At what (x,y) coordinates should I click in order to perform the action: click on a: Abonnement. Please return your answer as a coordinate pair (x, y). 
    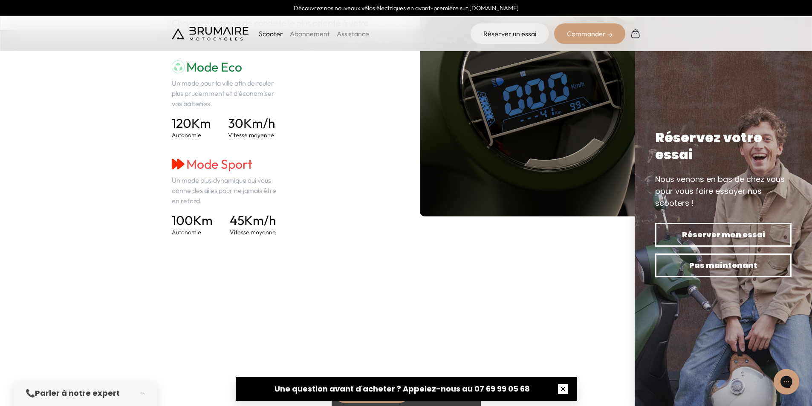
    Looking at the image, I should click on (310, 34).